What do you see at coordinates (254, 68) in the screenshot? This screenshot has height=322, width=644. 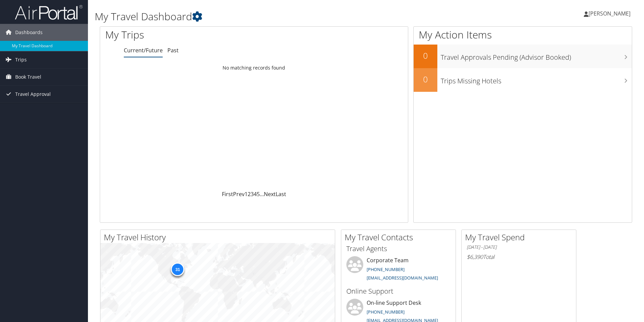 I see `td: No matching records found` at bounding box center [254, 68].